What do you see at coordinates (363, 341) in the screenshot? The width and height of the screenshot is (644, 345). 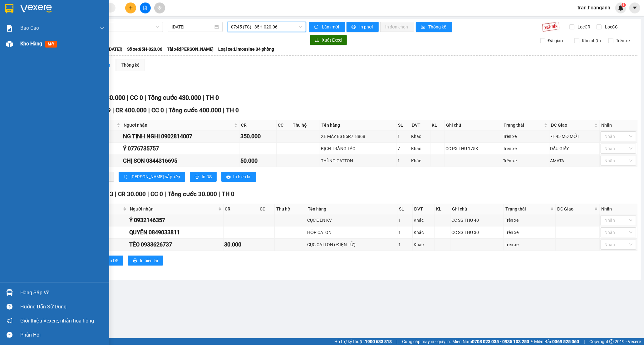 I see `span: Hỗ trợ kỹ thuật:` at bounding box center [363, 341].